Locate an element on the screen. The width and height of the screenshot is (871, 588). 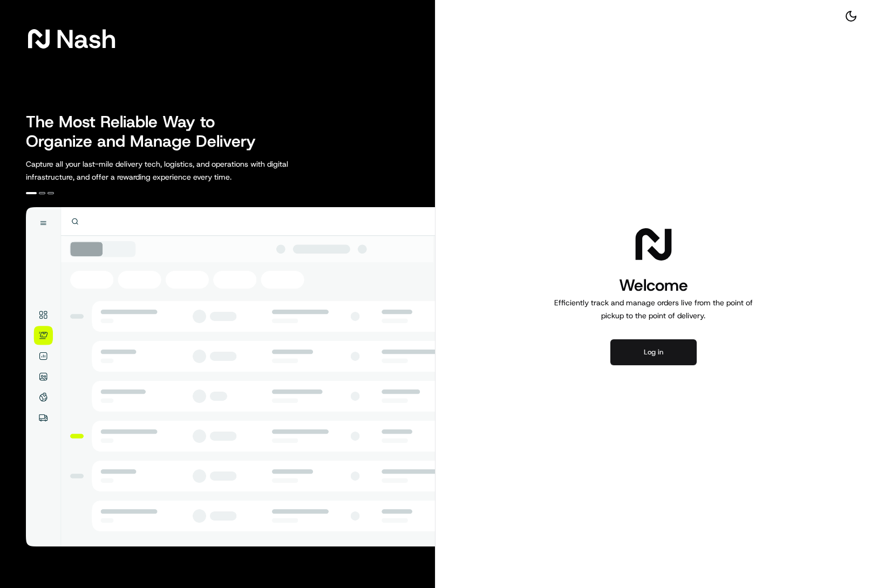
p: Efficiently track and manage orders live from the point of pickup to the point of delivery. is located at coordinates (654, 310).